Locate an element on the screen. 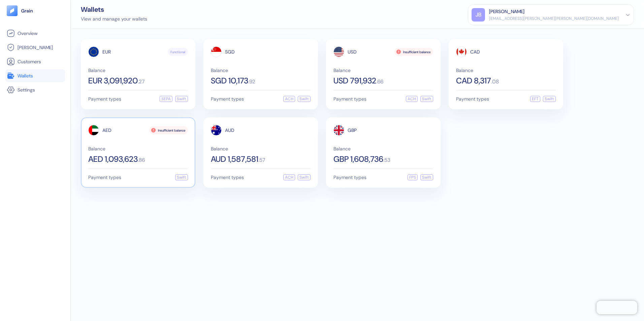 This screenshot has width=644, height=321. span: . 86 is located at coordinates (141, 160).